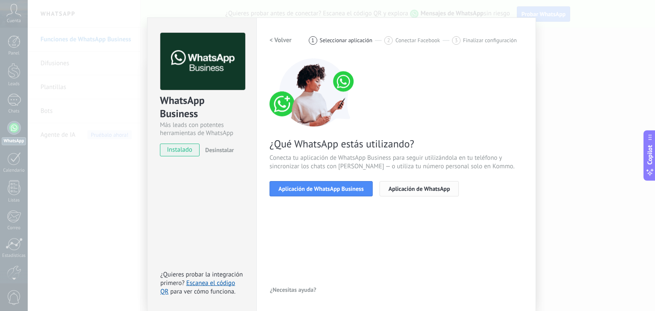 This screenshot has width=655, height=311. I want to click on span: ¿Quieres probar la integración primero?, so click(202, 279).